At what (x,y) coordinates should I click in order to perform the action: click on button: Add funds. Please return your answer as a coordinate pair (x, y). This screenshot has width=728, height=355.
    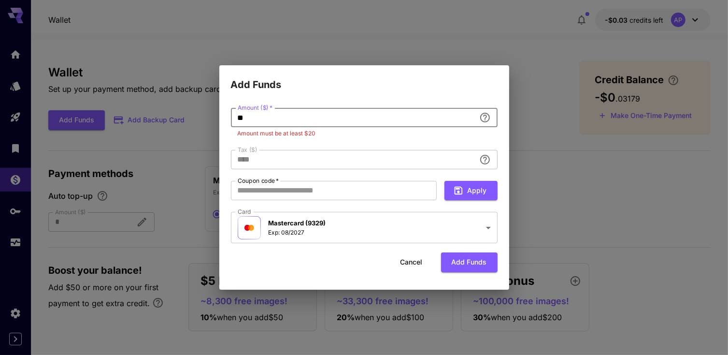
    Looking at the image, I should click on (469, 262).